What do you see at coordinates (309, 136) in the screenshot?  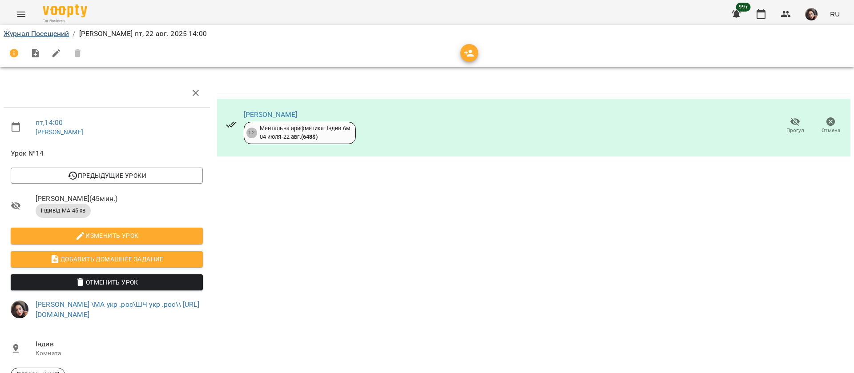 I see `b: ( 648 $ )` at bounding box center [309, 136].